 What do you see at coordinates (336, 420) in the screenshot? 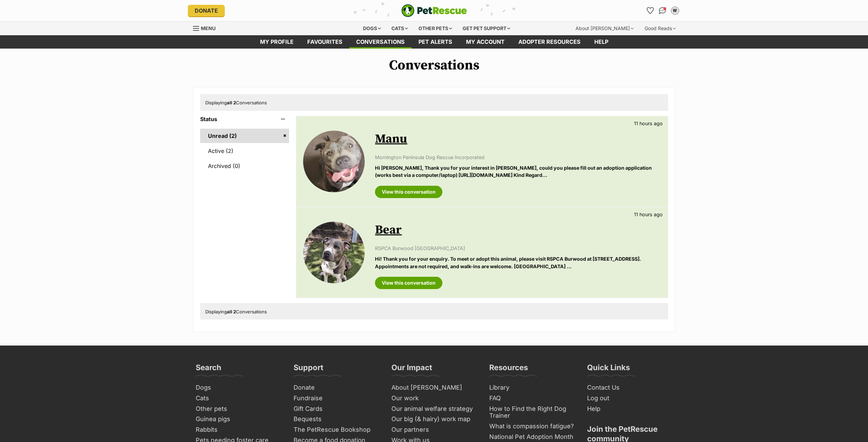
I see `a: Bequests` at bounding box center [336, 420].